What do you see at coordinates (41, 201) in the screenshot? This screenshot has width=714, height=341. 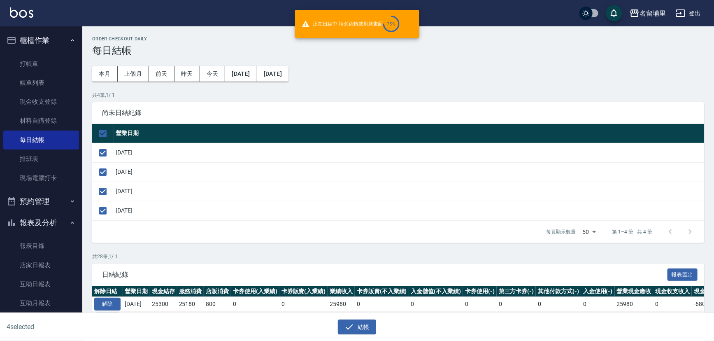 I see `button: 預約管理` at bounding box center [41, 201].